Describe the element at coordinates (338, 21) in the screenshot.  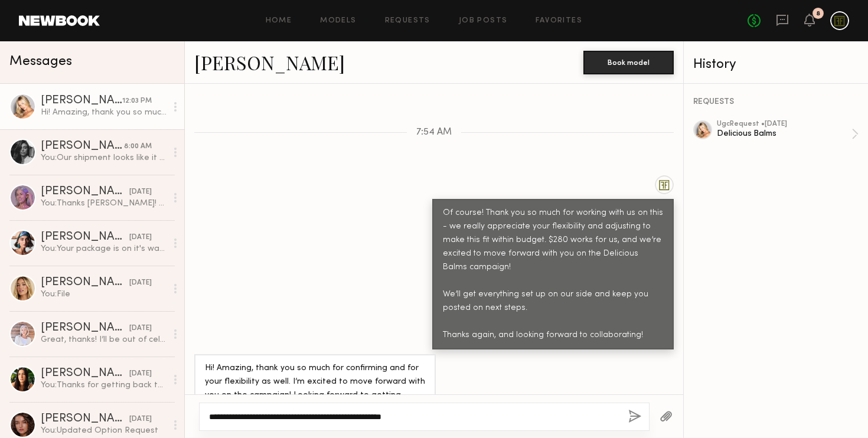
I see `a: Models` at that location.